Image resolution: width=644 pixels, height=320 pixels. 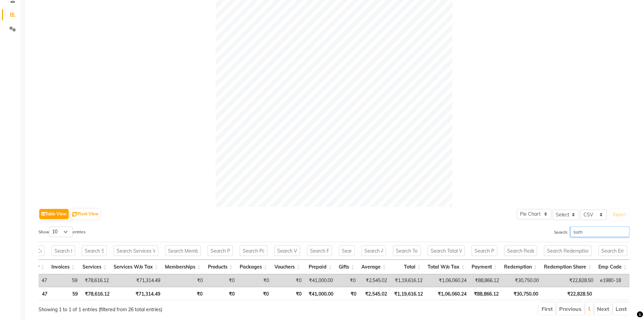 What do you see at coordinates (446, 267) in the screenshot?
I see `th: Total W/o Tax: activate to sort column ascending` at bounding box center [446, 267].